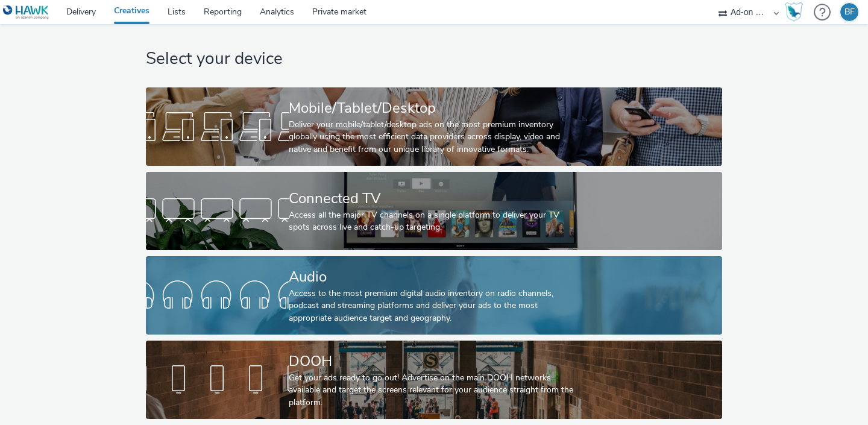 The image size is (868, 425). What do you see at coordinates (433, 211) in the screenshot?
I see `a: Connected TVAccess all the major TV channels on a single platform to deliver your TV spots across...` at bounding box center [433, 211].